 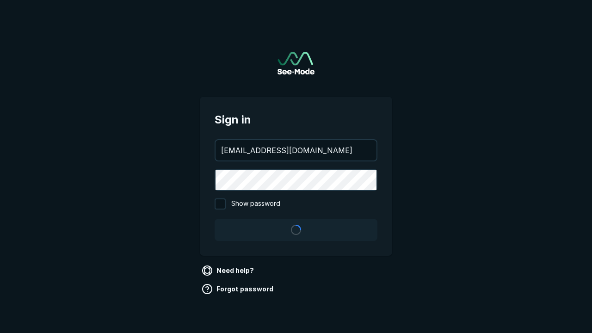 I want to click on img: See-Mode Logo, so click(x=296, y=63).